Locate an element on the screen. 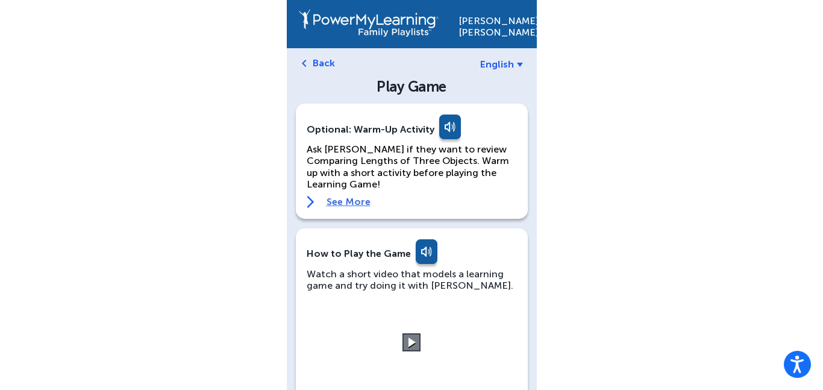 The image size is (823, 390). span: English is located at coordinates (497, 64).